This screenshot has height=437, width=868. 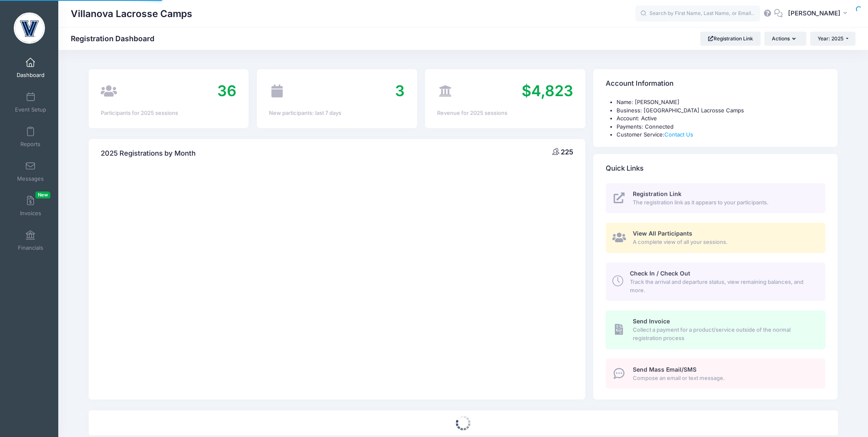 I want to click on a: Event Setup, so click(x=30, y=102).